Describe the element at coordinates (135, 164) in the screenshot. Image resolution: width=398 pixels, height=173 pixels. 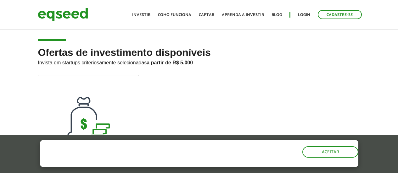
I see `p: Ao clicar em "aceitar", você aceita nossa .` at that location.